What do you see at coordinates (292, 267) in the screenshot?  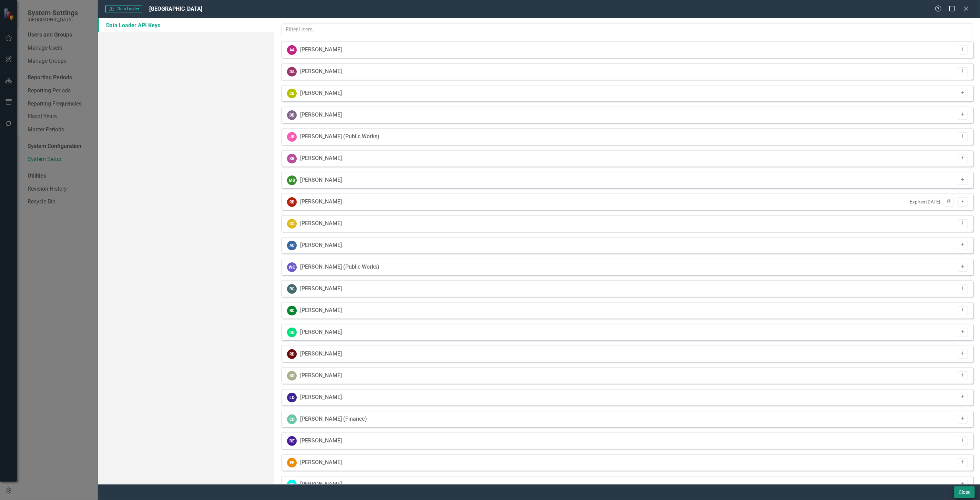 I see `div: WC` at bounding box center [292, 267].